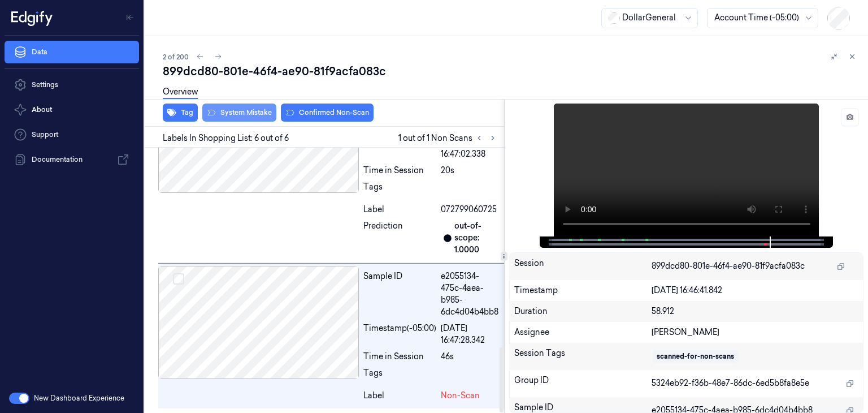  What do you see at coordinates (130, 17) in the screenshot?
I see `button: Toggle Navigation` at bounding box center [130, 17].